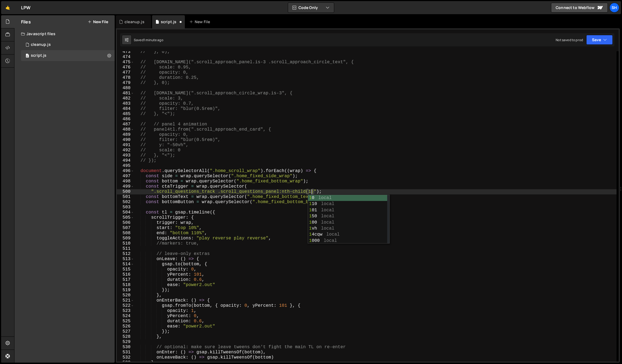  I want to click on div: 512, so click(125, 254).